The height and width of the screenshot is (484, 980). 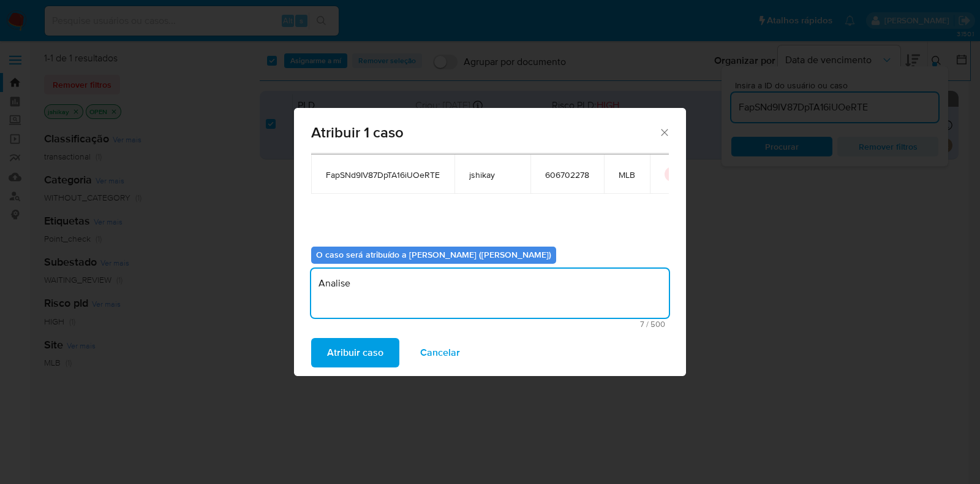 I want to click on button: Atribuir caso, so click(x=355, y=353).